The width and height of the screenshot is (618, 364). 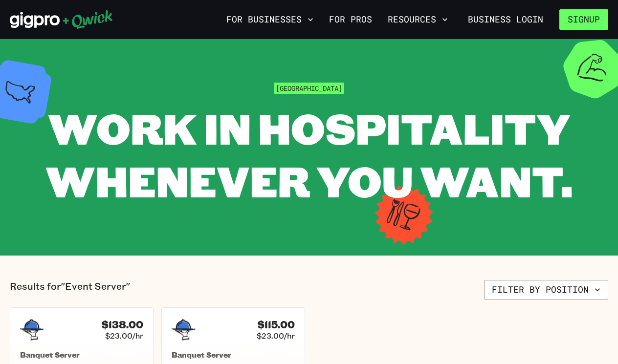 What do you see at coordinates (276, 325) in the screenshot?
I see `h4: $115.00` at bounding box center [276, 325].